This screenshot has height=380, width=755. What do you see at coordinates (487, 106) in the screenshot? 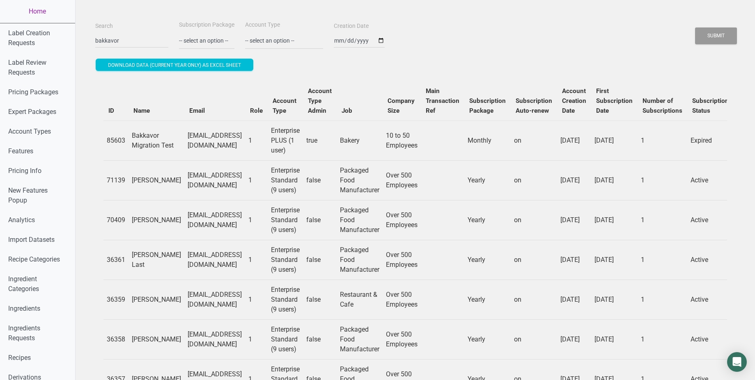
I see `b: Subscription Package` at bounding box center [487, 106].